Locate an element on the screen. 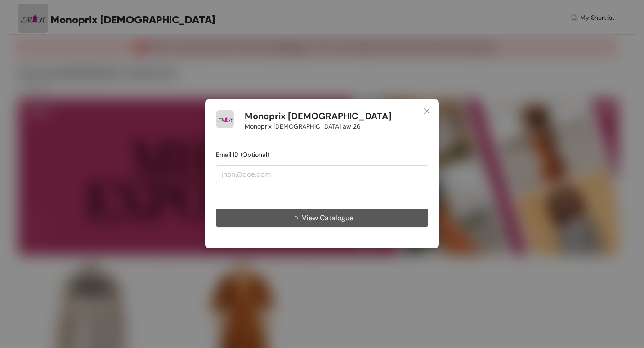  span: loading is located at coordinates (296, 219).